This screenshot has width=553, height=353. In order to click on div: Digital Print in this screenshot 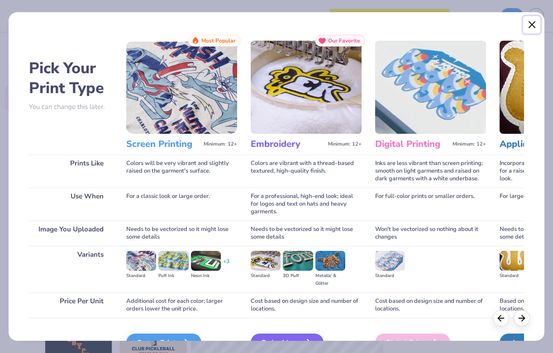, I will do `click(413, 343)`.